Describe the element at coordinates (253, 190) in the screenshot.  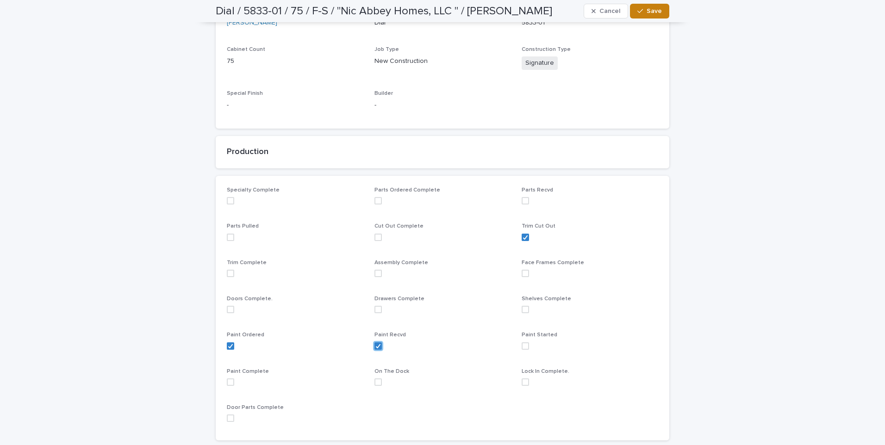
I see `span: Specialty Complete` at that location.